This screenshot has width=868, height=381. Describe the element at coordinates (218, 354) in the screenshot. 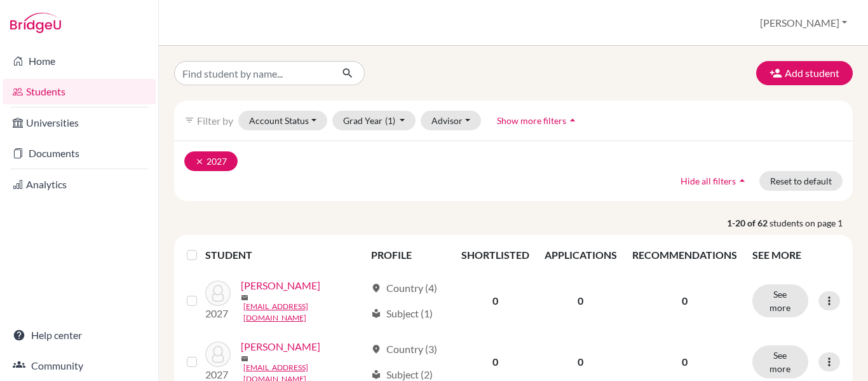

I see `img: Arnoni, Érico` at that location.